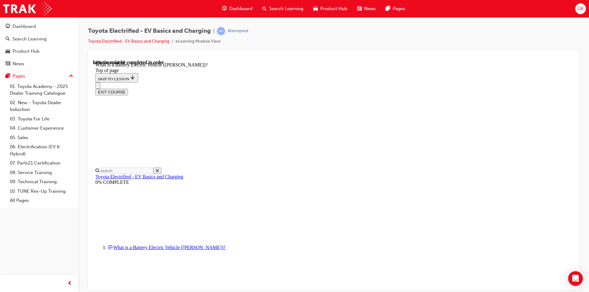 The width and height of the screenshot is (589, 292). I want to click on a: guage-iconDashboard, so click(237, 9).